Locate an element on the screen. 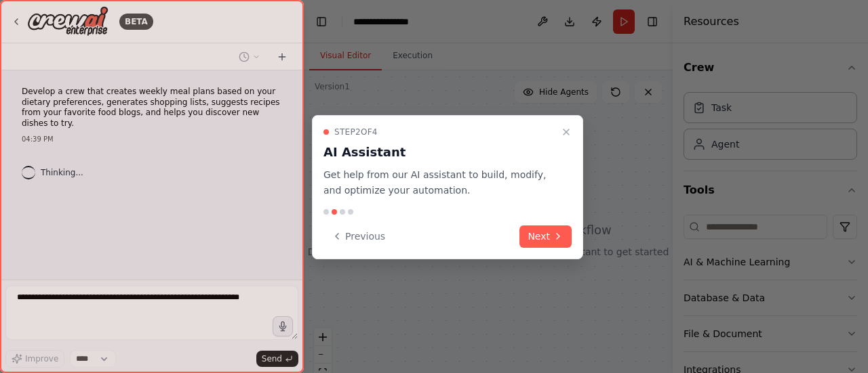 The width and height of the screenshot is (868, 373). span: Step 2 of 4 is located at coordinates (356, 132).